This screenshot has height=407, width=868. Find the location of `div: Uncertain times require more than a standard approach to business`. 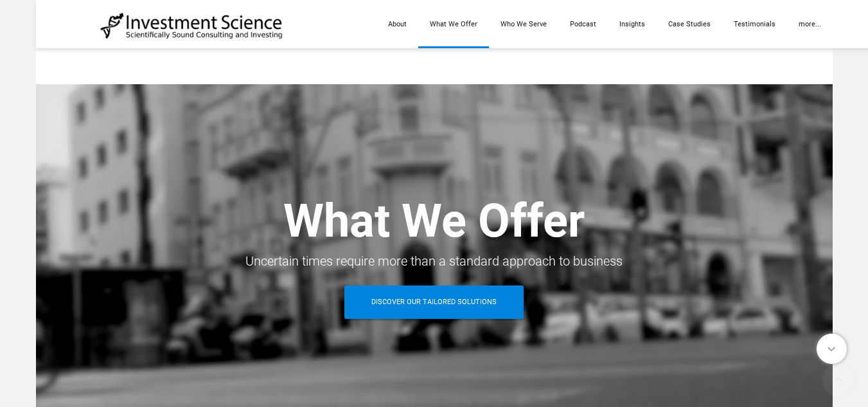

div: Uncertain times require more than a standard approach to business is located at coordinates (435, 261).